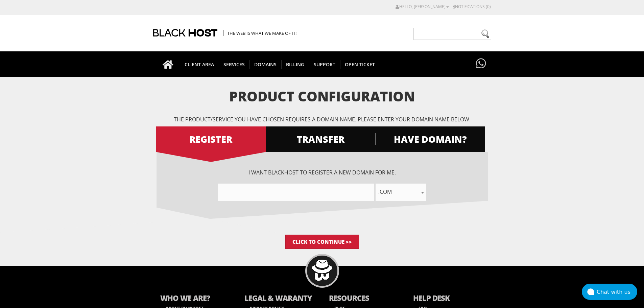 The image size is (644, 308). Describe the element at coordinates (234, 64) in the screenshot. I see `a: SERVICES` at that location.